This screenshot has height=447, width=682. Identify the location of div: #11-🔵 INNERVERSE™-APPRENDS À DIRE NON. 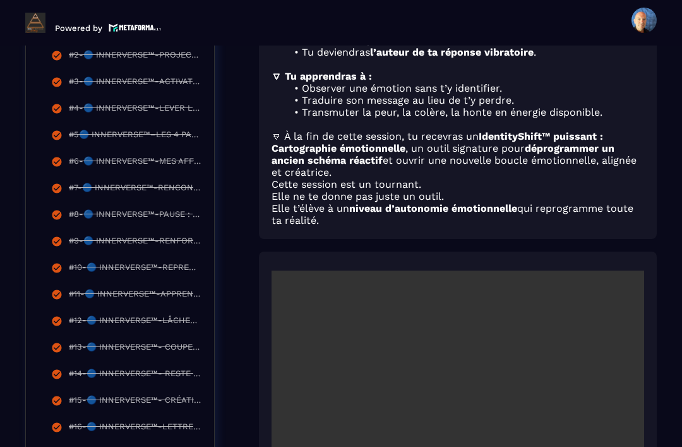
(135, 296).